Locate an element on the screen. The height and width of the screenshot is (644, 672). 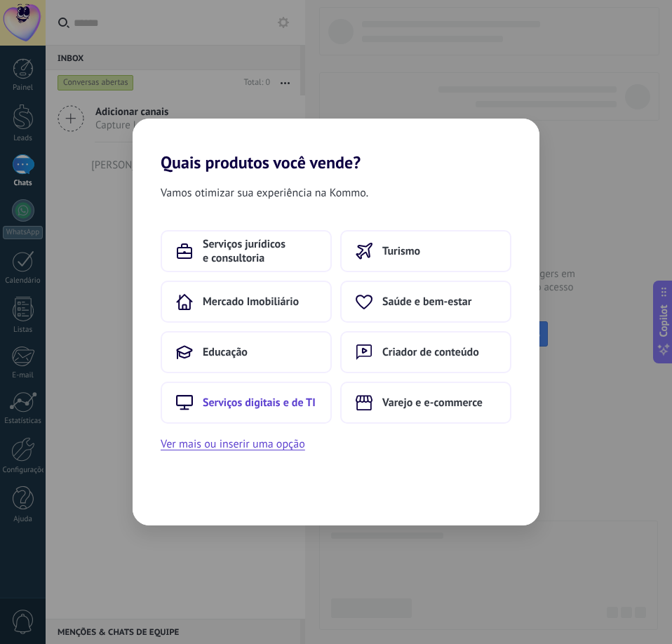
button: Serviços digitais e de TI is located at coordinates (246, 403).